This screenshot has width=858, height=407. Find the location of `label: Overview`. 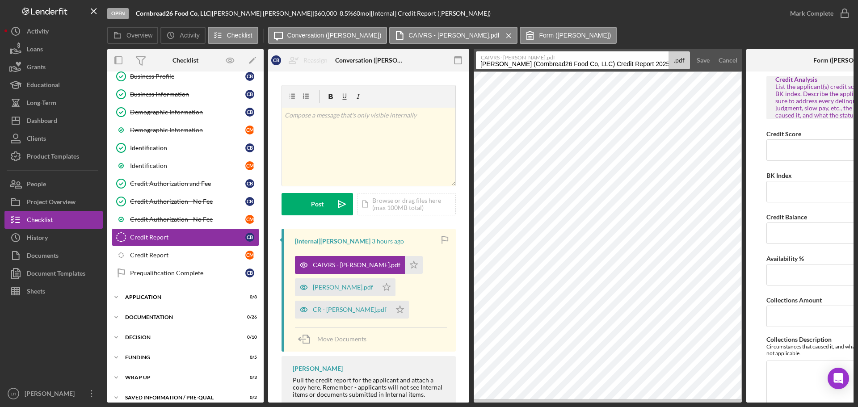

label: Overview is located at coordinates (139, 35).